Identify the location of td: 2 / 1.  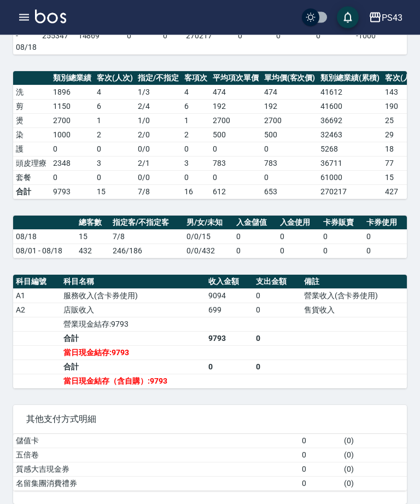
(158, 163).